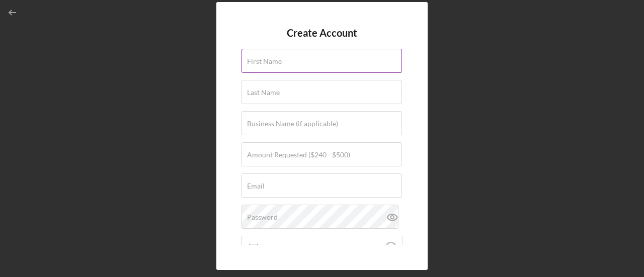  I want to click on label: Email, so click(255, 186).